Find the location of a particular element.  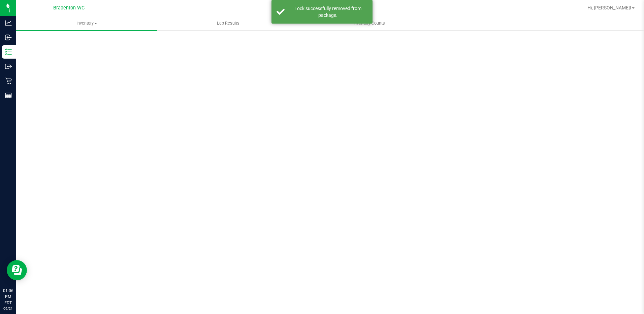

div: Lock successfully removed from package. is located at coordinates (328, 12).